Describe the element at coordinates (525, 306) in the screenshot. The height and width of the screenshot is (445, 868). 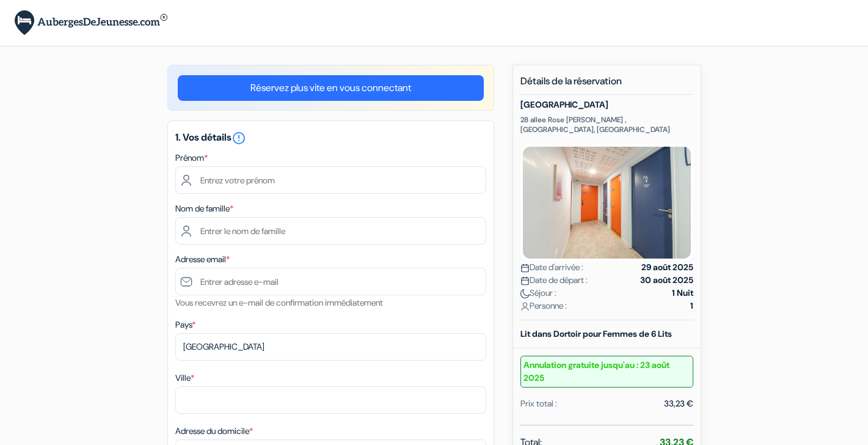
I see `img: user_icon.svg` at that location.